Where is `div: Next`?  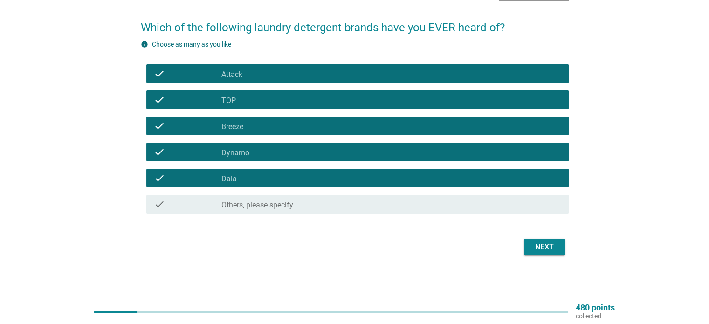
div: Next is located at coordinates (545, 247).